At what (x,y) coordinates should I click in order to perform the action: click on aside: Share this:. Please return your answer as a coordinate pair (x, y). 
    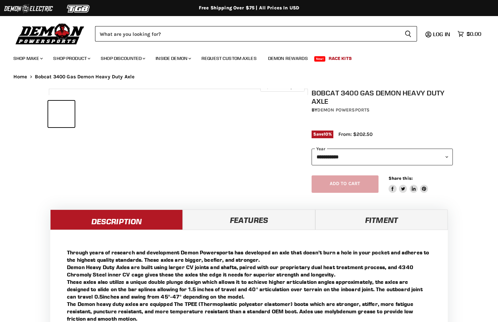
    Looking at the image, I should click on (408, 184).